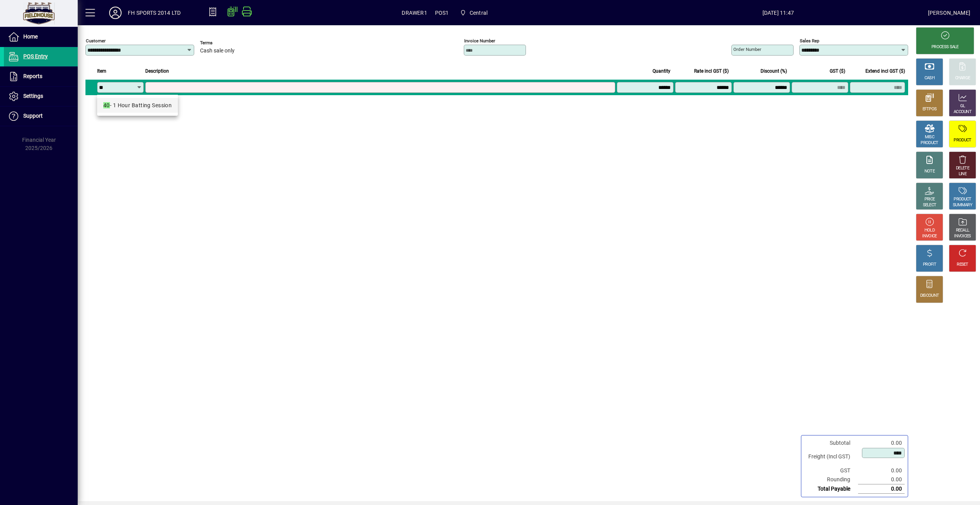 The height and width of the screenshot is (505, 980). What do you see at coordinates (963, 78) in the screenshot?
I see `div: CHARGE` at bounding box center [963, 78].